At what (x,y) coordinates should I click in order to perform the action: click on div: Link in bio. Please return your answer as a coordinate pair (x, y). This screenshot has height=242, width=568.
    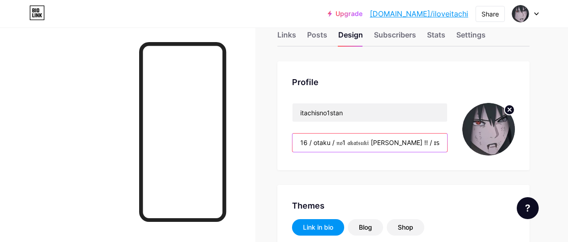
    Looking at the image, I should click on (318, 227).